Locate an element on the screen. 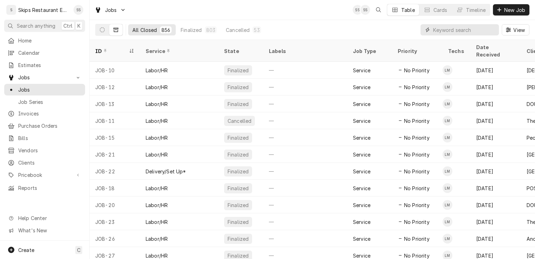  a: Bills is located at coordinates (44, 138).